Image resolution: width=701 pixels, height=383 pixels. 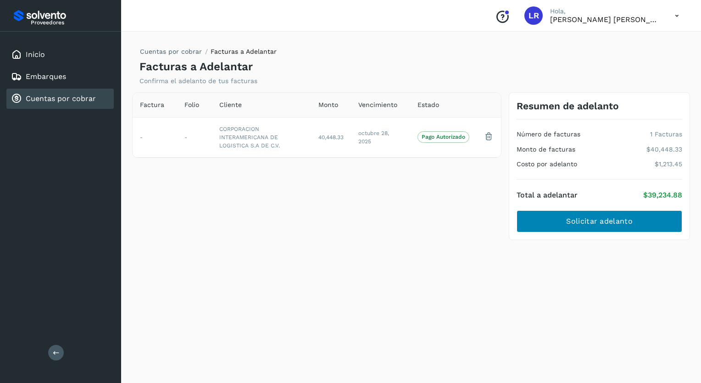 What do you see at coordinates (196, 67) in the screenshot?
I see `h4: Facturas a Adelantar` at bounding box center [196, 67].